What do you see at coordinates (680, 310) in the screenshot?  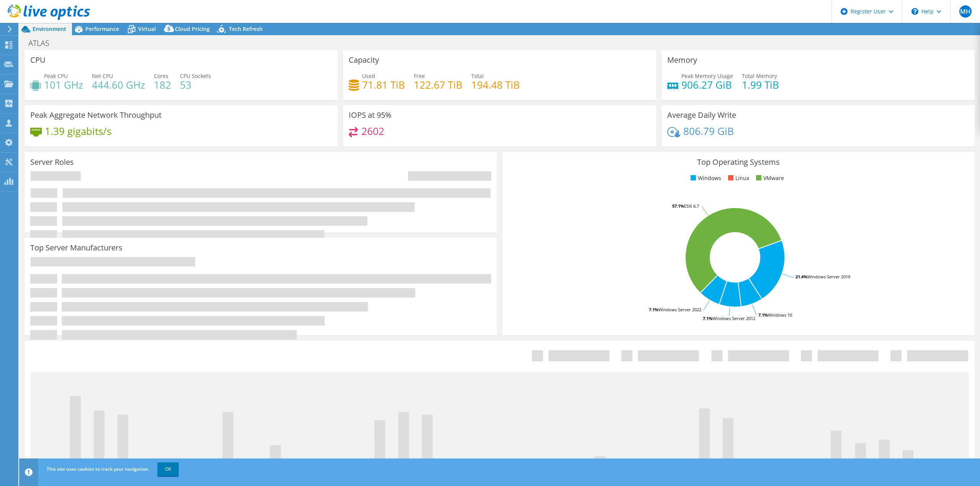 I see `tspan: Windows Server 2022` at bounding box center [680, 310].